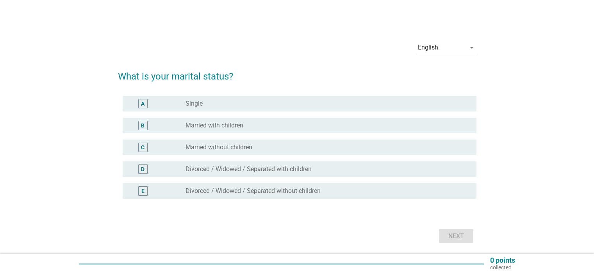 The height and width of the screenshot is (274, 594). Describe the element at coordinates (142, 148) in the screenshot. I see `div: C` at that location.